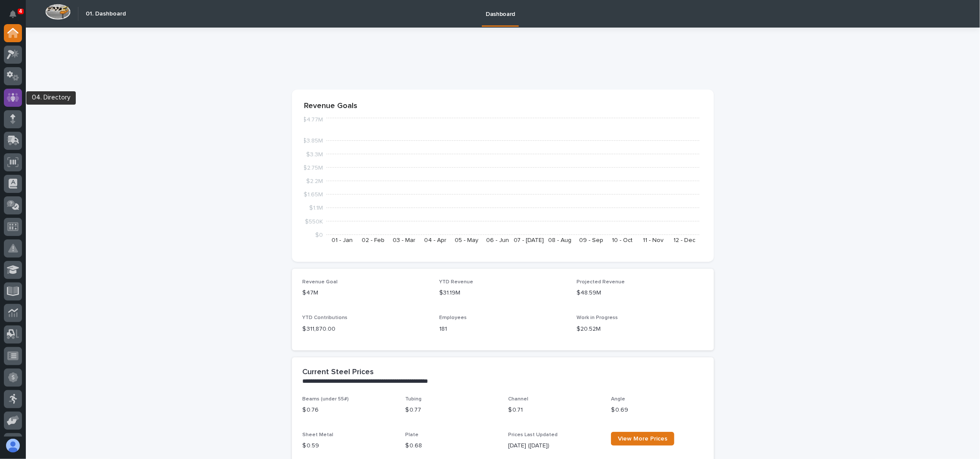  What do you see at coordinates (554, 410) in the screenshot?
I see `p: $ 0.71` at bounding box center [554, 410].